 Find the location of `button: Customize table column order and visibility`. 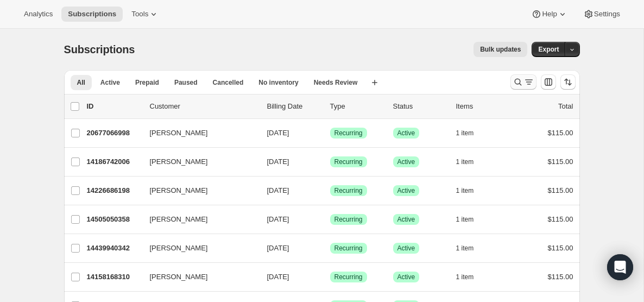

button: Customize table column order and visibility is located at coordinates (548, 82).